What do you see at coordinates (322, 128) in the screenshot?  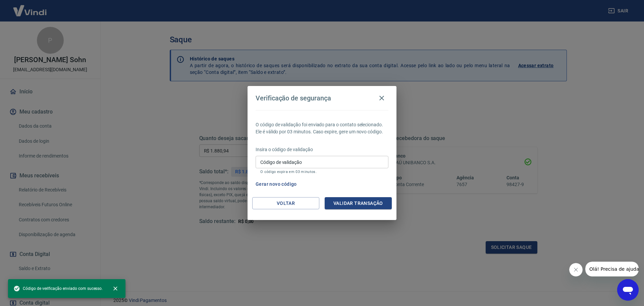 I see `p: O código de validação foi enviado para o contato selecionado. Ele é válido por 03 minutos. Caso e...` at bounding box center [322, 128].